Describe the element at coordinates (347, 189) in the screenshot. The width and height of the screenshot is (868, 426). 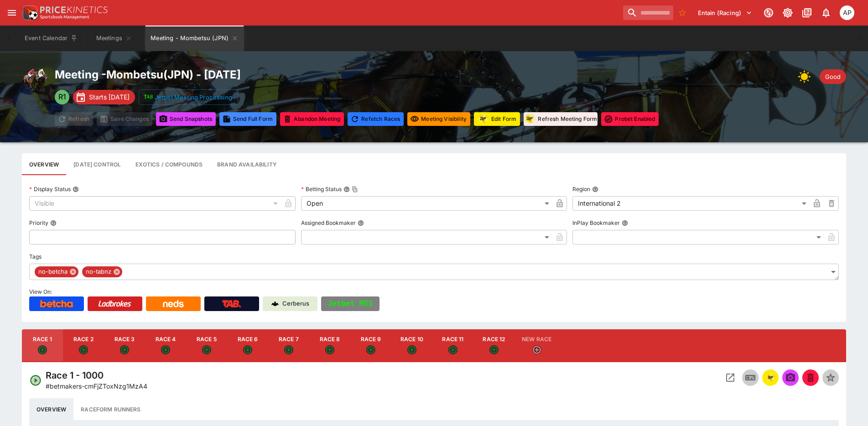
I see `button: Betting StatusCopy To Clipboard` at that location.